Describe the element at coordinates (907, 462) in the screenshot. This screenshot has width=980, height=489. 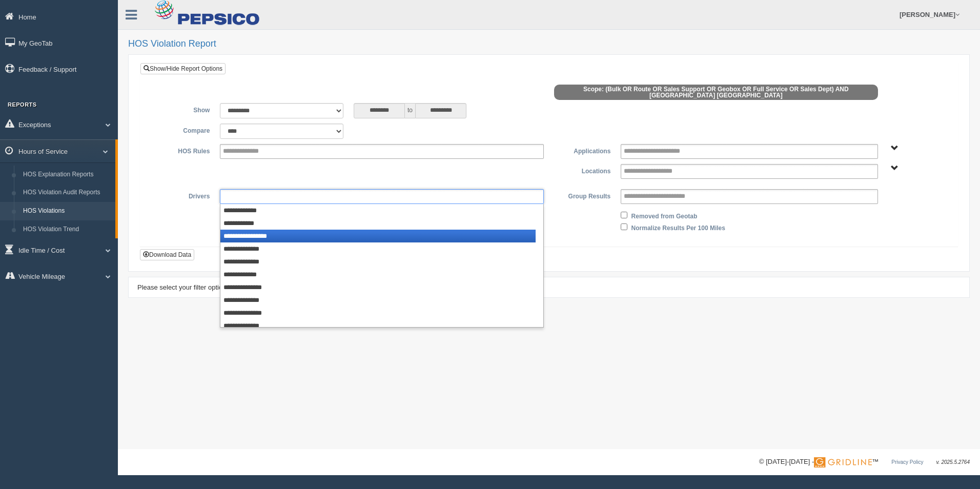
I see `a: Privacy Policy` at that location.